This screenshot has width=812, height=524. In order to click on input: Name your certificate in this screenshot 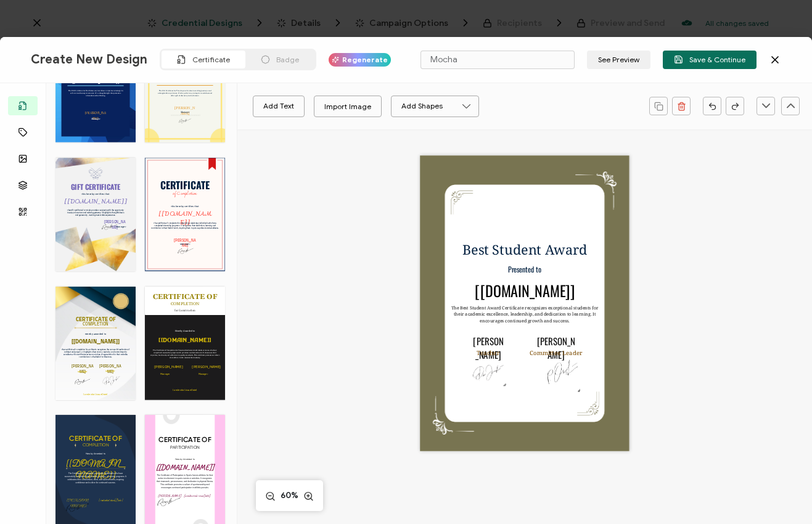, I will do `click(498, 60)`.